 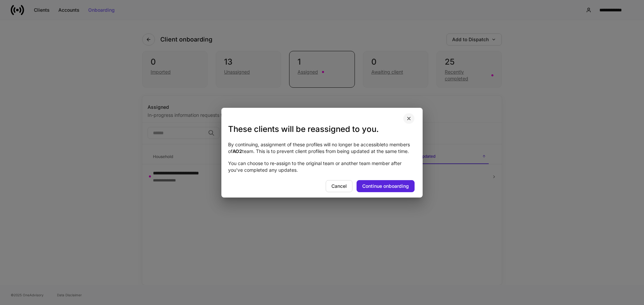 I want to click on div: Continue onboarding, so click(x=385, y=186).